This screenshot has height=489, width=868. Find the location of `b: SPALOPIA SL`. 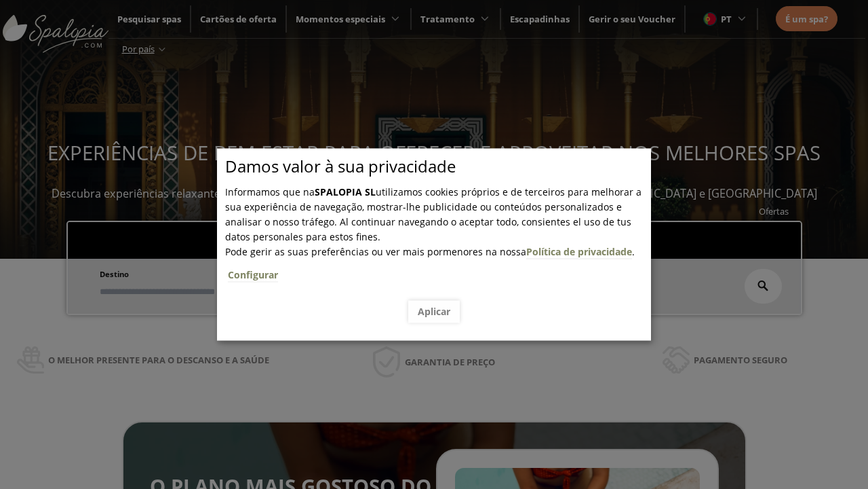

b: SPALOPIA SL is located at coordinates (346, 191).